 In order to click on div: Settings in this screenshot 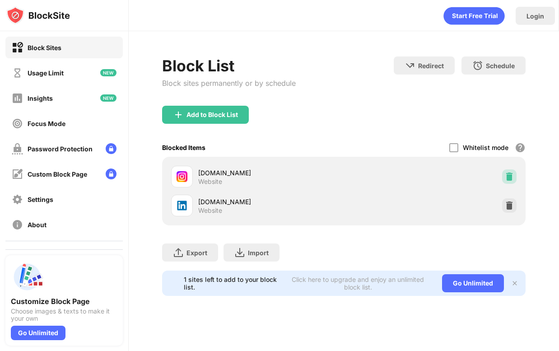, I will do `click(40, 199)`.